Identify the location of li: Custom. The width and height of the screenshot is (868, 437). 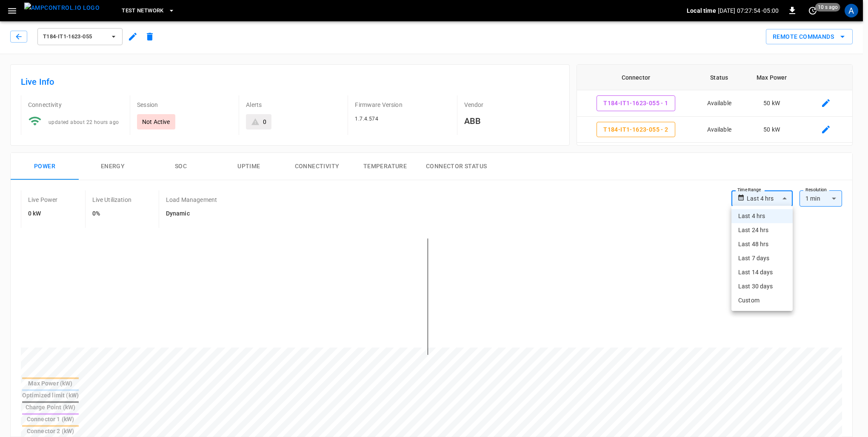
(762, 300).